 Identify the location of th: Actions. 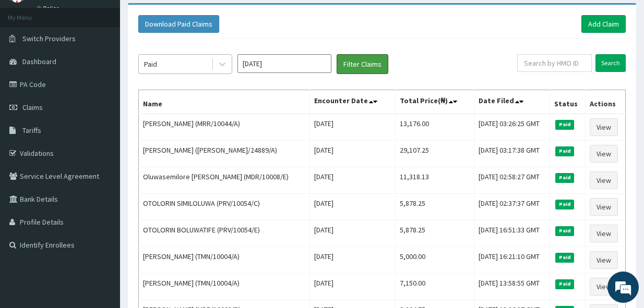
(604, 102).